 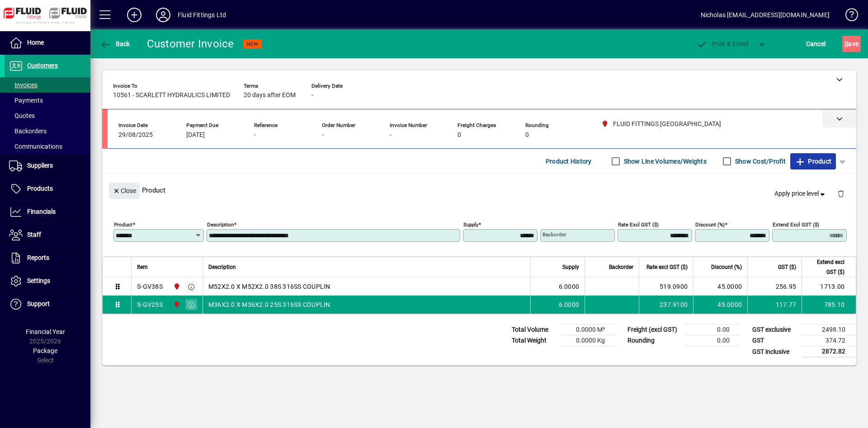 What do you see at coordinates (172, 95) in the screenshot?
I see `span: 10561 - SCARLETT HYDRAULICS LIMITED` at bounding box center [172, 95].